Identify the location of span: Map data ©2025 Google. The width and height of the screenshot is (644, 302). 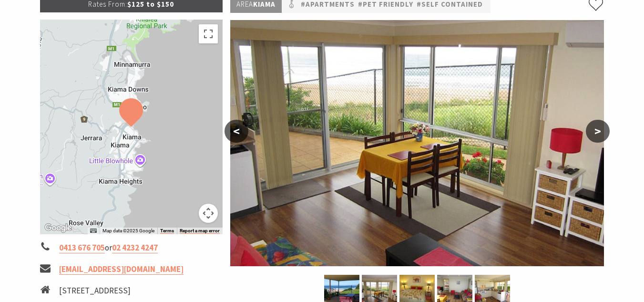
(128, 230).